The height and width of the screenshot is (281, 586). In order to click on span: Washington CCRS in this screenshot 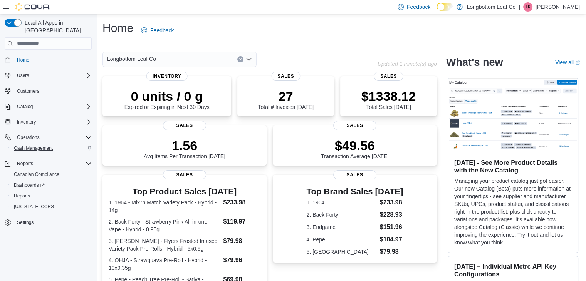, I will do `click(51, 207)`.